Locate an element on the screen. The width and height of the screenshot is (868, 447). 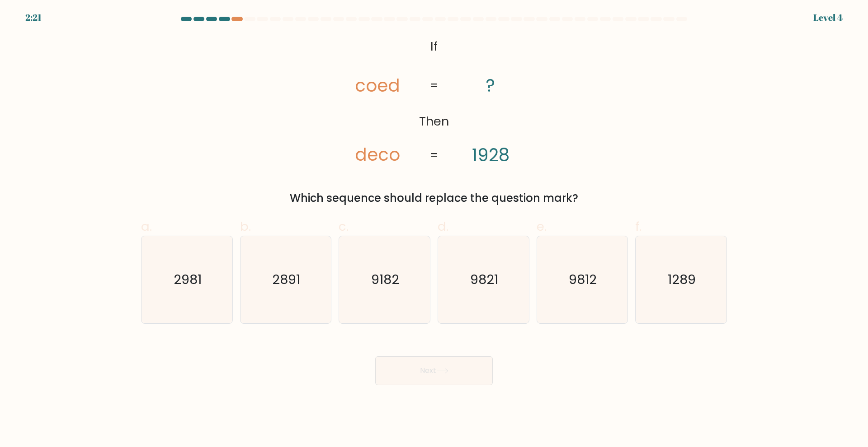
button: Next is located at coordinates (434, 371).